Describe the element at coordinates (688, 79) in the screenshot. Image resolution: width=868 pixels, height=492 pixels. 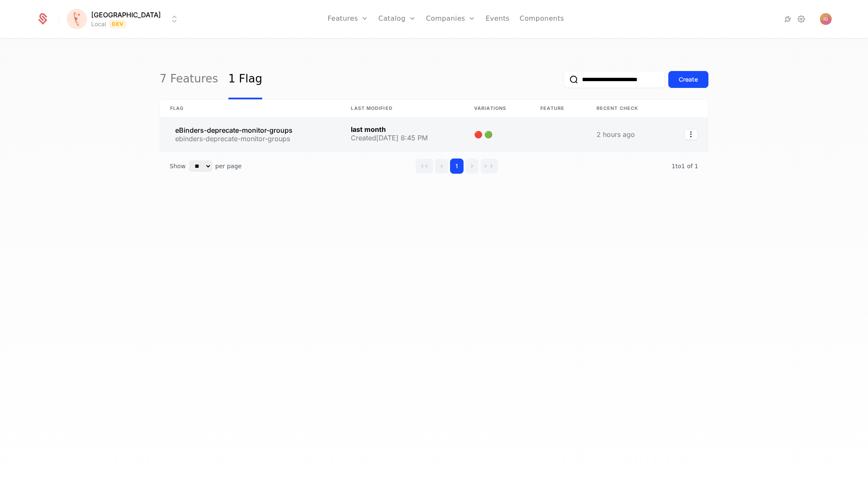
I see `div: Create` at that location.